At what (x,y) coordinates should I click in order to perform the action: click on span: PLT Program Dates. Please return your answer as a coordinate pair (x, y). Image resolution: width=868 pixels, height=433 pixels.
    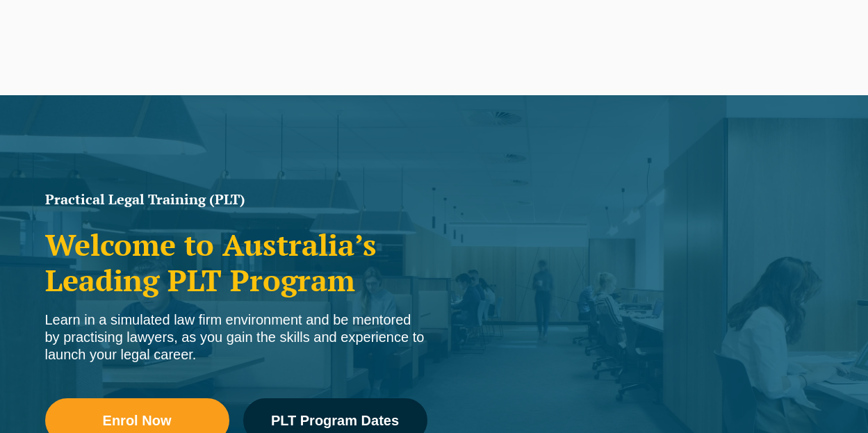
    Looking at the image, I should click on (334, 420).